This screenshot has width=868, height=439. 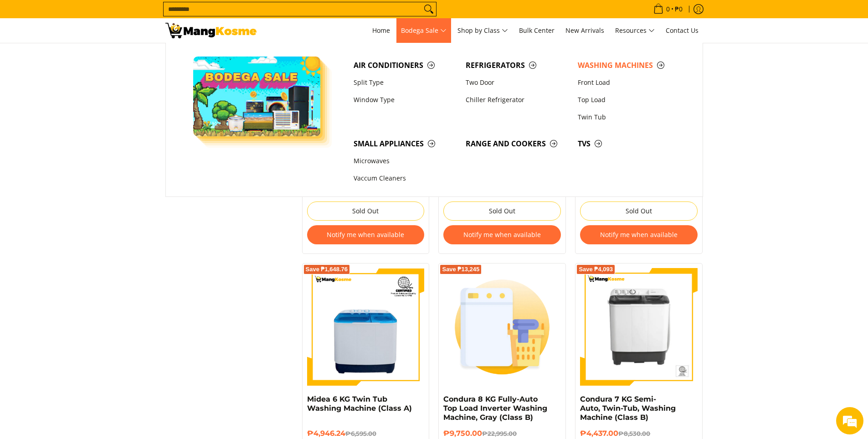 I want to click on nav: Main Menu, so click(x=484, y=31).